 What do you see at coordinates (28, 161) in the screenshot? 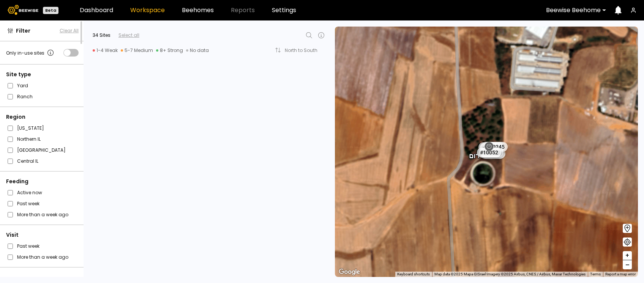
I see `label: Central IL` at bounding box center [28, 161].